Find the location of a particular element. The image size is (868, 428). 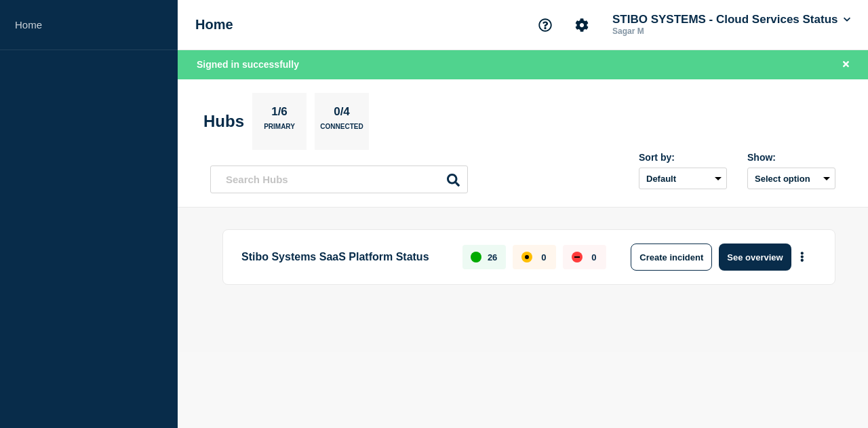

button: STIBO SYSTEMS - Cloud Services Status is located at coordinates (731, 20).